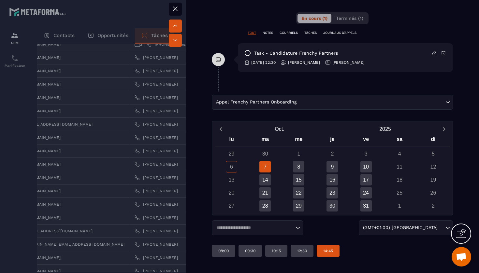  Describe the element at coordinates (299, 140) in the screenshot. I see `div: me` at that location.